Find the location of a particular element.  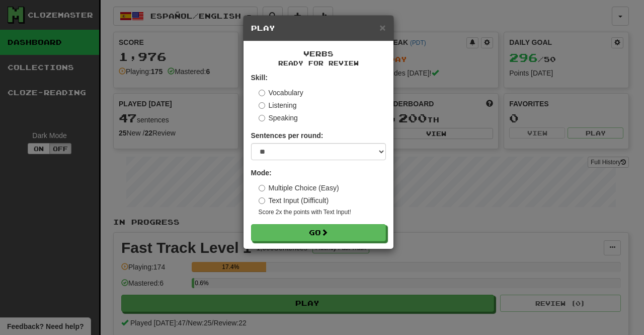

label: Listening is located at coordinates (278, 105).